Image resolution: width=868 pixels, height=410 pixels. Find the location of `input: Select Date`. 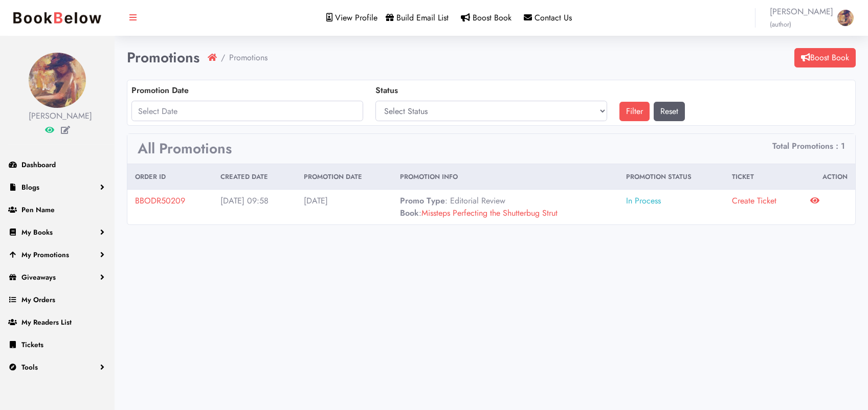

input: Select Date is located at coordinates (247, 111).